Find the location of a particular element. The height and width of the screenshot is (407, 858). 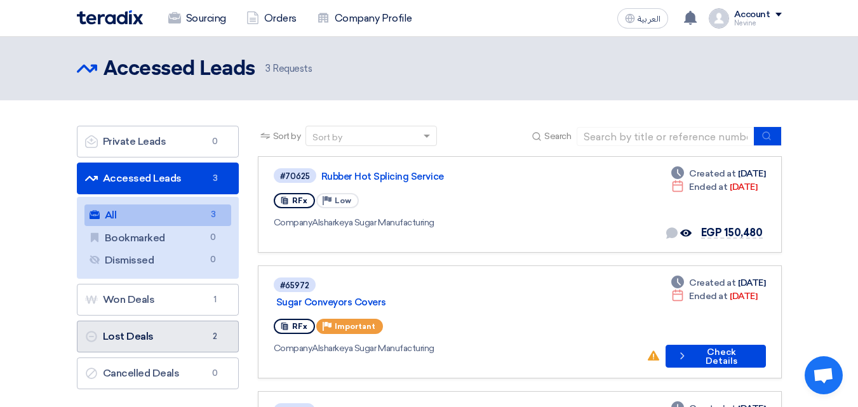

span: Important is located at coordinates (355, 326).